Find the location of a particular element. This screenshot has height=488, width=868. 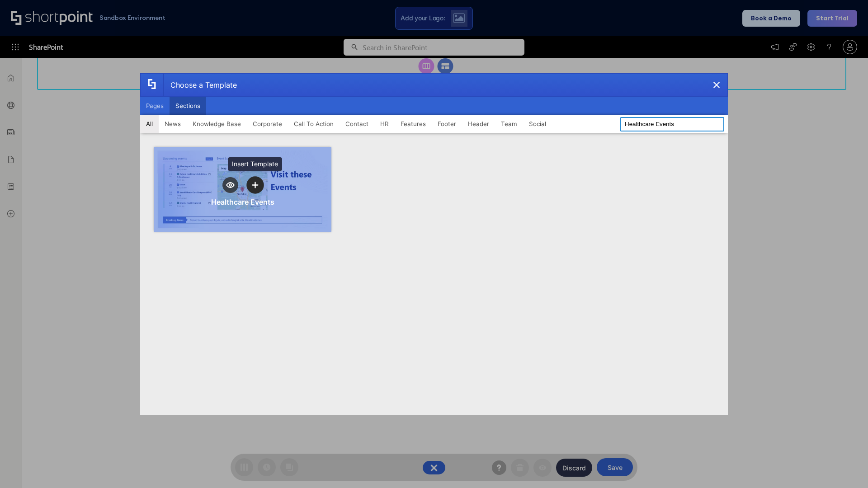

button: All is located at coordinates (149, 124).